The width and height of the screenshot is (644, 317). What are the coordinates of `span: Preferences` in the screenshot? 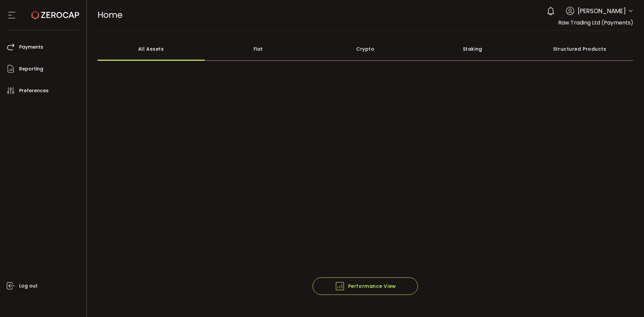 It's located at (34, 91).